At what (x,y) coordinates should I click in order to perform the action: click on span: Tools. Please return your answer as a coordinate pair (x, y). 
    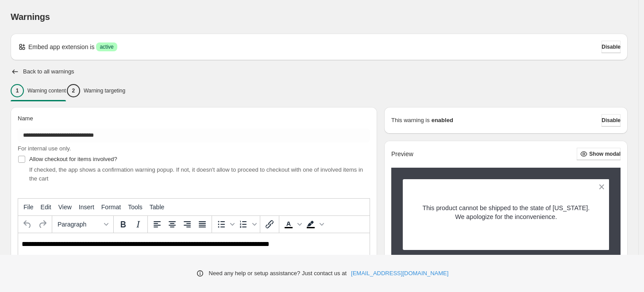
    Looking at the image, I should click on (135, 207).